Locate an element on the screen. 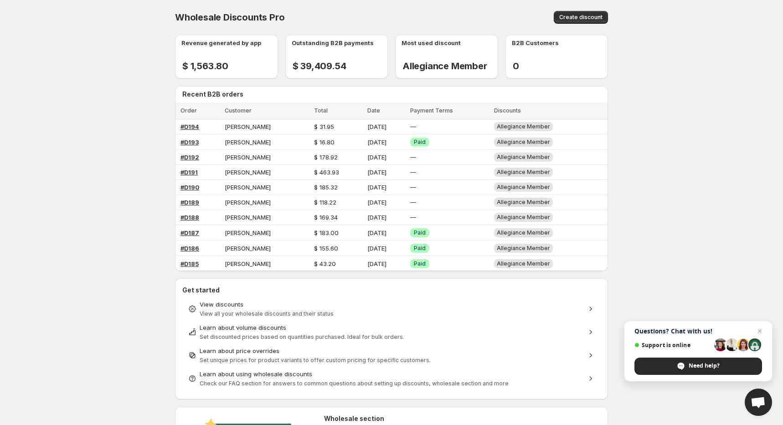 The width and height of the screenshot is (783, 425). span: Order is located at coordinates (189, 110).